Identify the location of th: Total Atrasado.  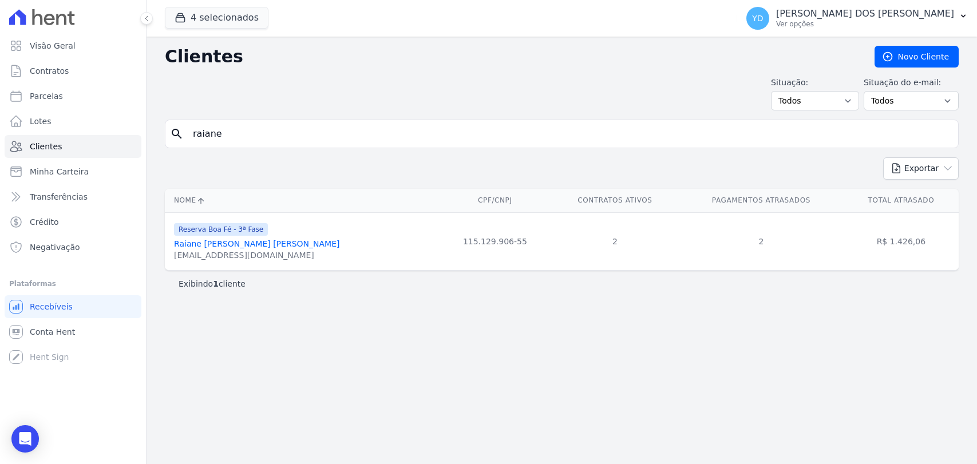
(901, 200).